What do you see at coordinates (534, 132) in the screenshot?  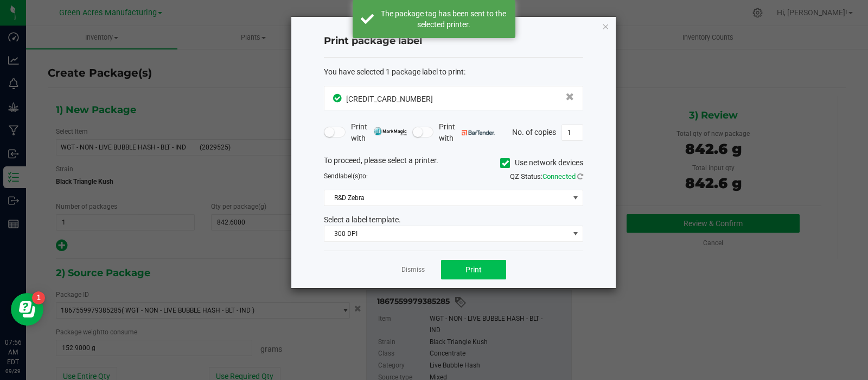 I see `span: No. of copies` at bounding box center [534, 132].